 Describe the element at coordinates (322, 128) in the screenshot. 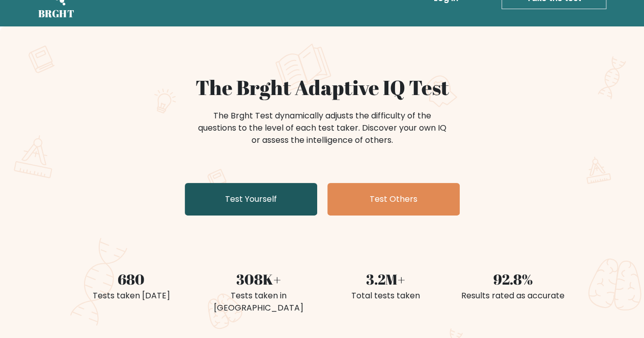

I see `div: The Brght Test dynamically adjusts the difficulty of the questions to the level of each test take...` at that location.